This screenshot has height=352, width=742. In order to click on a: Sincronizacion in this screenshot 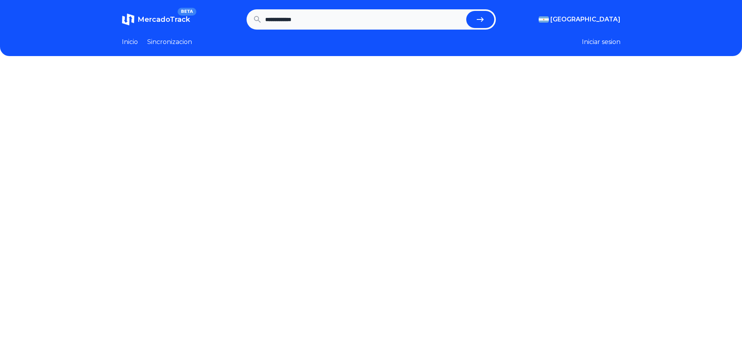, I will do `click(169, 42)`.